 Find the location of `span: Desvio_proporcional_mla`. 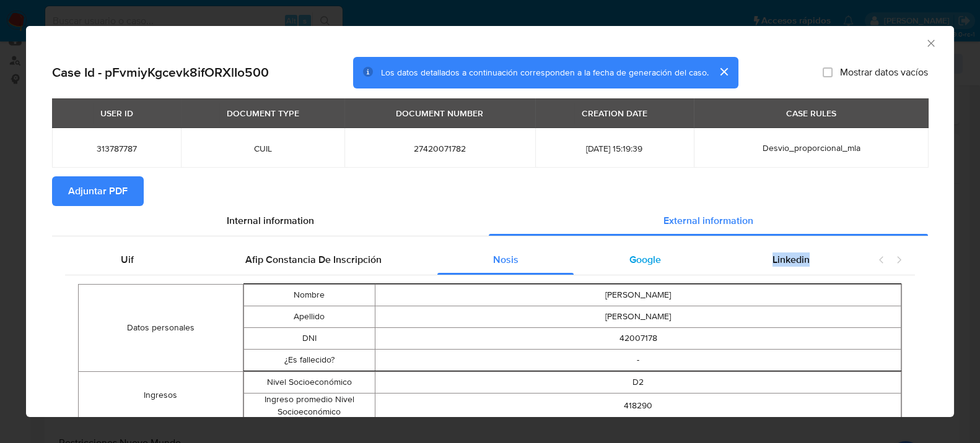

span: Desvio_proporcional_mla is located at coordinates (811, 148).